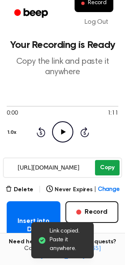 Image resolution: width=125 pixels, height=265 pixels. Describe the element at coordinates (19, 190) in the screenshot. I see `button: Delete` at that location.